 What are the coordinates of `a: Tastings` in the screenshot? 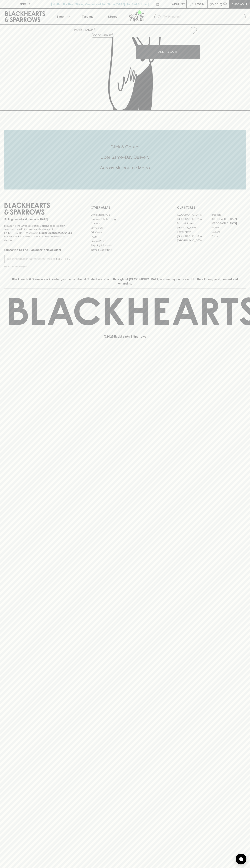 It's located at (88, 17).